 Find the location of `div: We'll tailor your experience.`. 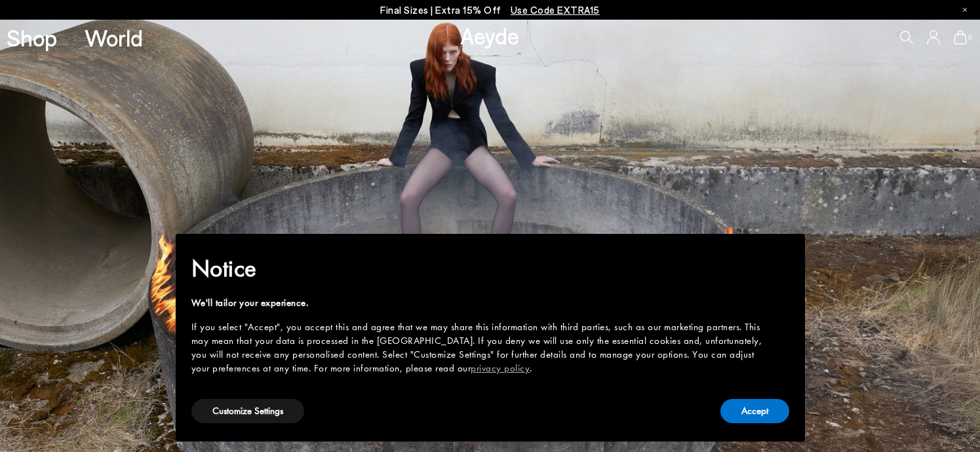

div: We'll tailor your experience. is located at coordinates (479, 303).